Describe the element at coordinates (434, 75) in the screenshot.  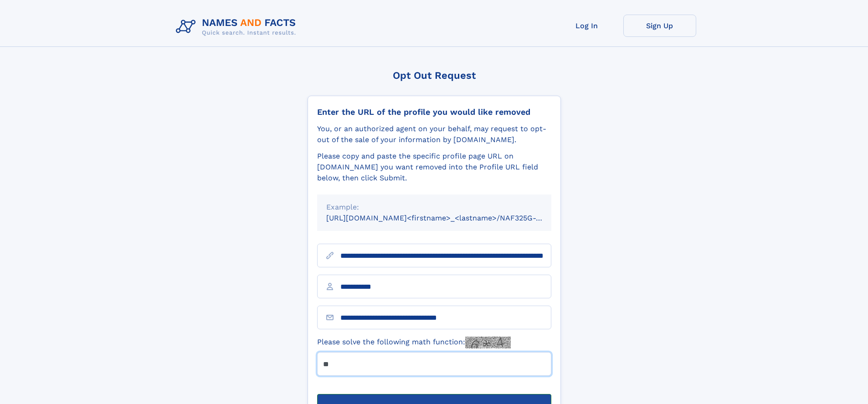
I see `div: Opt Out Request` at that location.